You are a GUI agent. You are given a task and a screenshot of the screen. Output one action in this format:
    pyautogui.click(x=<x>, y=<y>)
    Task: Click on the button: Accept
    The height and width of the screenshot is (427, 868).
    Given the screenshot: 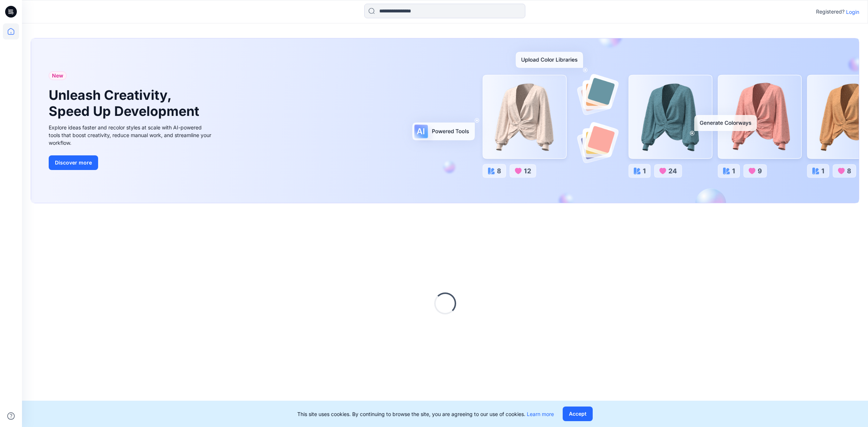 What is the action you would take?
    pyautogui.click(x=578, y=414)
    